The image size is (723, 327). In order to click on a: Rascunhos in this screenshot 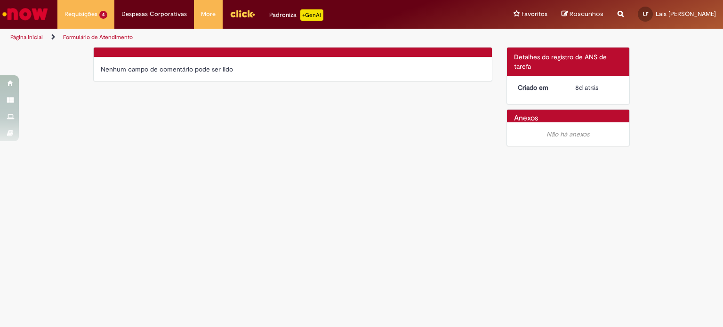, I will do `click(582, 14)`.